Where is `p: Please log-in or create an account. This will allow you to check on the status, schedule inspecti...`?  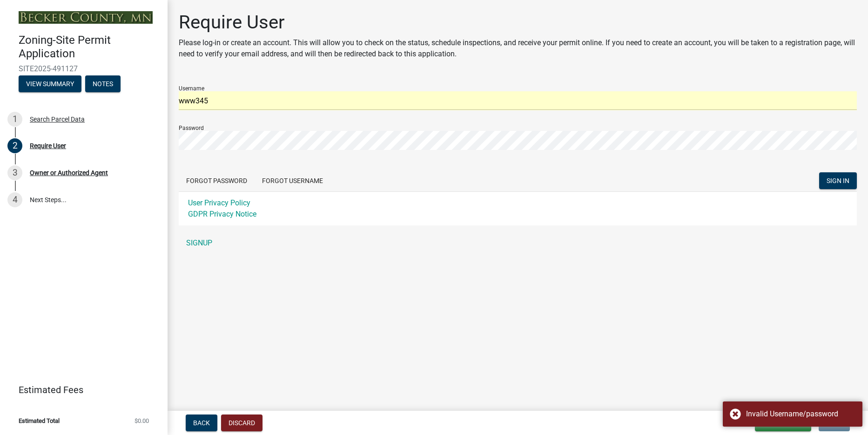 p: Please log-in or create an account. This will allow you to check on the status, schedule inspecti... is located at coordinates (518, 48).